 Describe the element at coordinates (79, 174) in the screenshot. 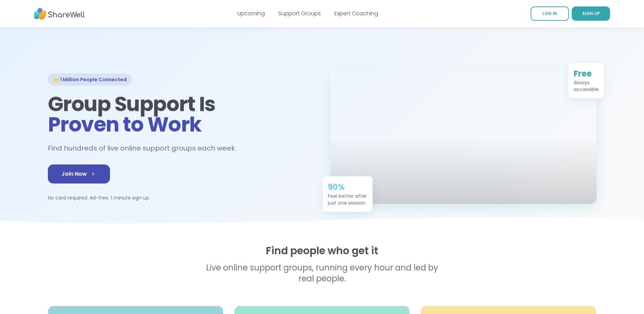

I see `span: Join Now` at that location.